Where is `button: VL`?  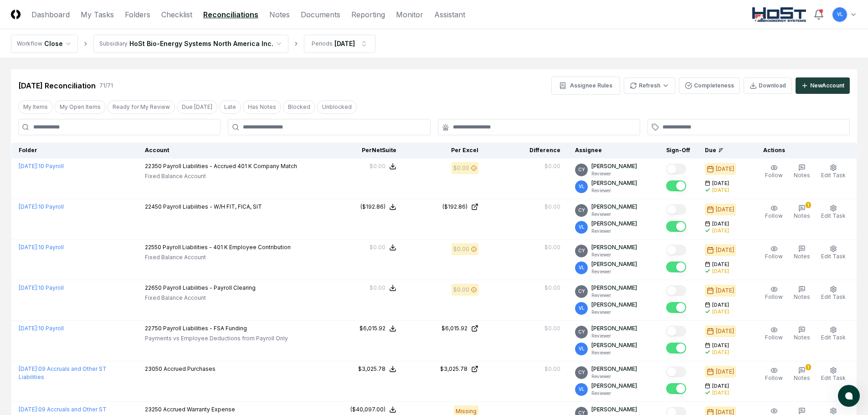
button: VL is located at coordinates (840, 15).